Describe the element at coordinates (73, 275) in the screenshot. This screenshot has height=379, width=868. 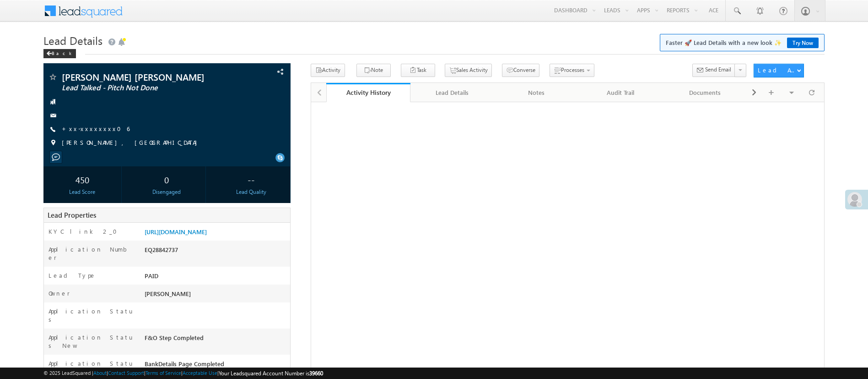
I see `label: Lead Type` at that location.